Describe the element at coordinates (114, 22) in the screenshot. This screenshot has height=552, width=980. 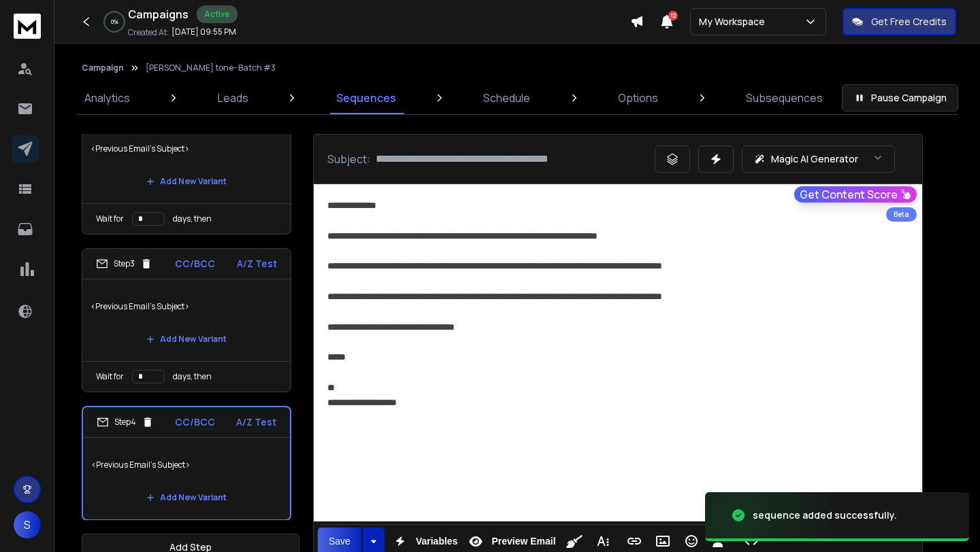
I see `p: 0 %` at that location.